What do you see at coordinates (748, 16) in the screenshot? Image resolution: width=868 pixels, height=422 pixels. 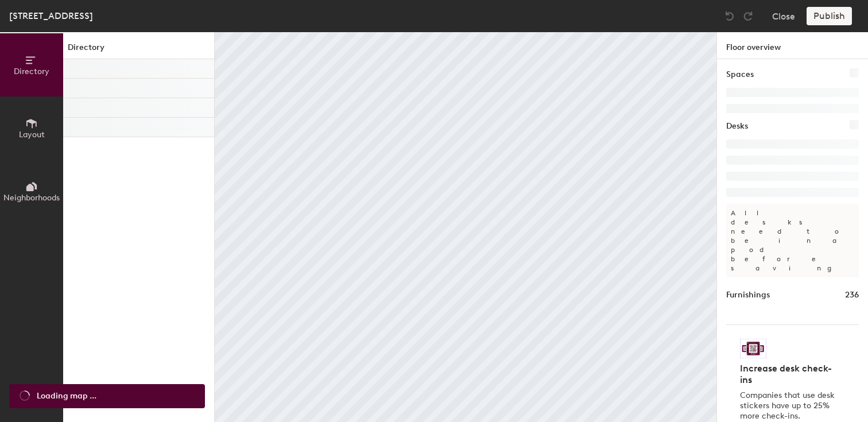 I see `img: Redo` at bounding box center [748, 16].